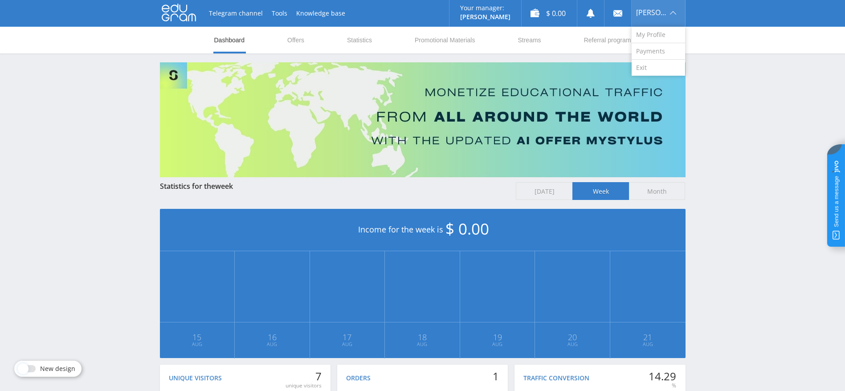 Image resolution: width=845 pixels, height=391 pixels. I want to click on a: Offers, so click(296, 40).